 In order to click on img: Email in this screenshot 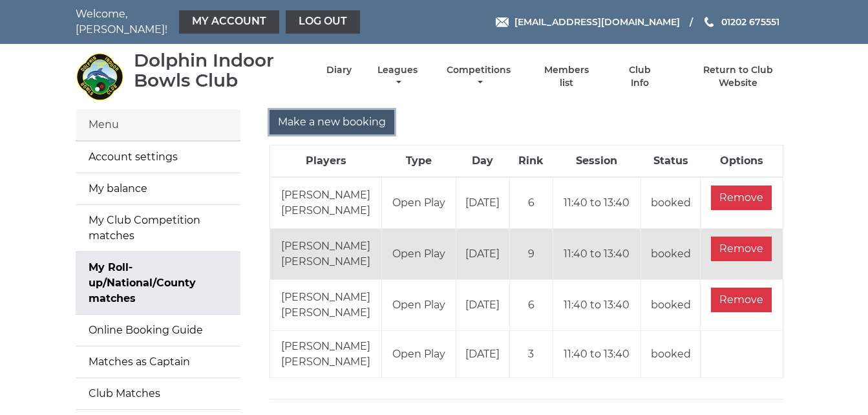, I will do `click(502, 22)`.